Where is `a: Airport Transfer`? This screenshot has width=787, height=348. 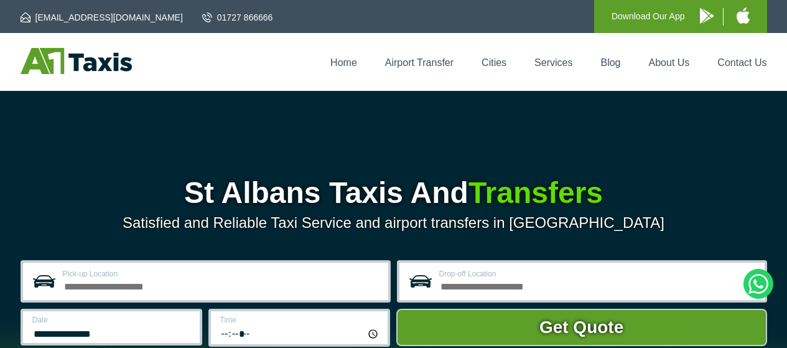 a: Airport Transfer is located at coordinates (419, 62).